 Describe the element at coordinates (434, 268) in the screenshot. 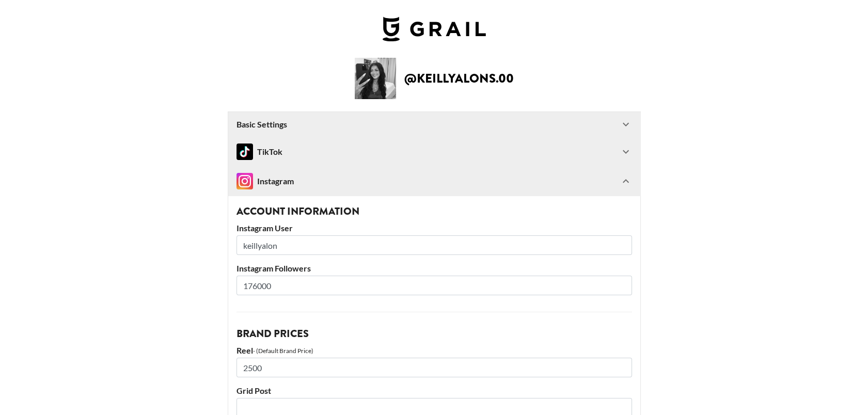

I see `label: Instagram Followers` at that location.